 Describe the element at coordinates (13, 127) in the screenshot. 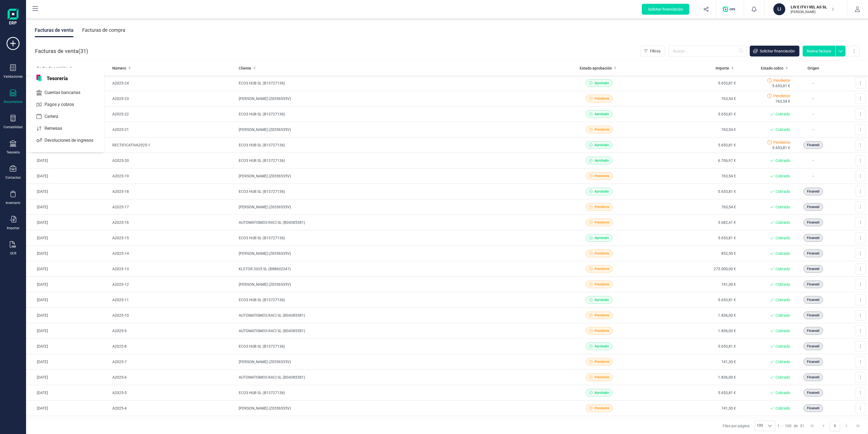

I see `div: Contabilidad` at that location.